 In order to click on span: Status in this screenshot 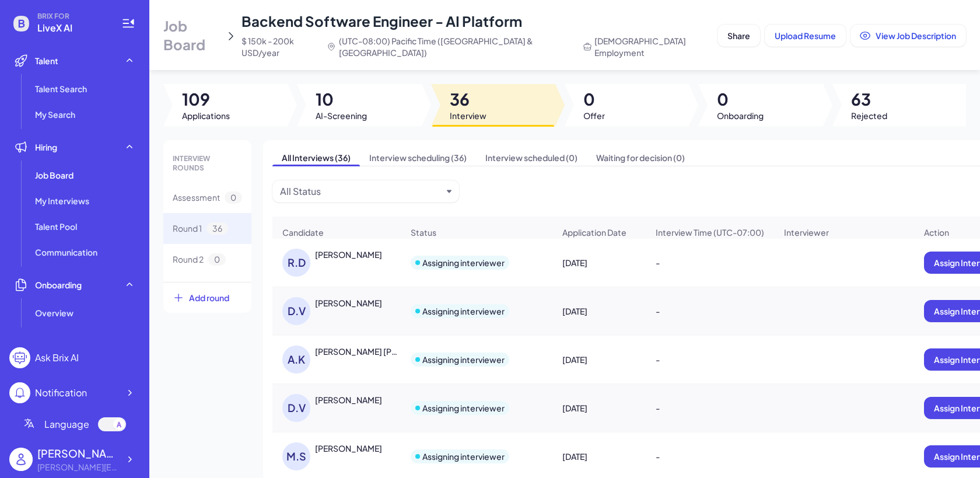, I will do `click(423, 233)`.